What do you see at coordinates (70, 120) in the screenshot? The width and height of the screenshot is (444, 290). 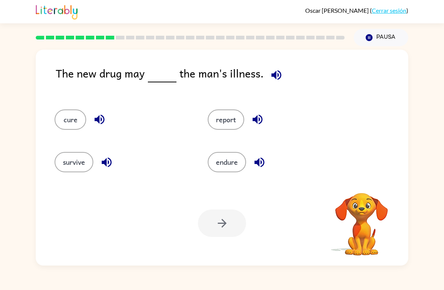 I see `button: cure` at bounding box center [70, 120].